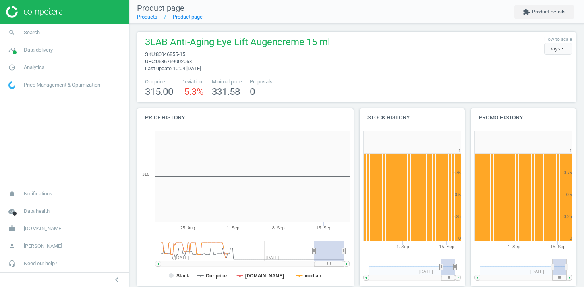 The image size is (584, 287). What do you see at coordinates (38, 194) in the screenshot?
I see `span: Notifications` at bounding box center [38, 194].